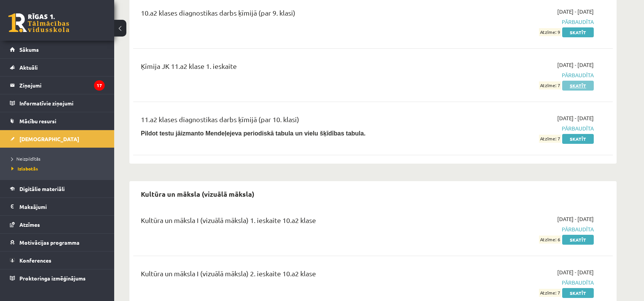 This screenshot has width=644, height=301. I want to click on div: 10.a2 klases diagnostikas darbs ķīmijā (par 9. klasi), so click(290, 15).